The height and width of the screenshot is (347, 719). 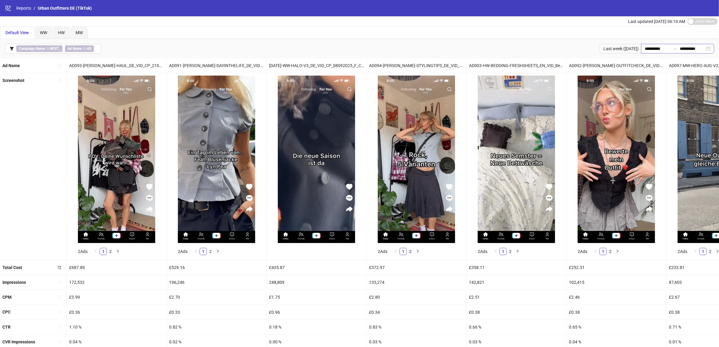 What do you see at coordinates (14, 282) in the screenshot?
I see `b: Impressions` at bounding box center [14, 282].